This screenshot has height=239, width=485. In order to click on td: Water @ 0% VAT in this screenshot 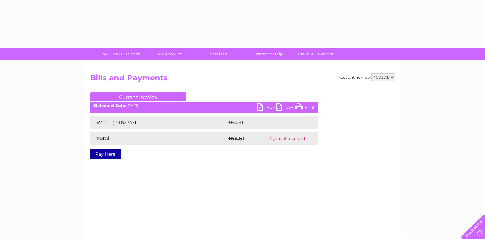, I will do `click(158, 123)`.